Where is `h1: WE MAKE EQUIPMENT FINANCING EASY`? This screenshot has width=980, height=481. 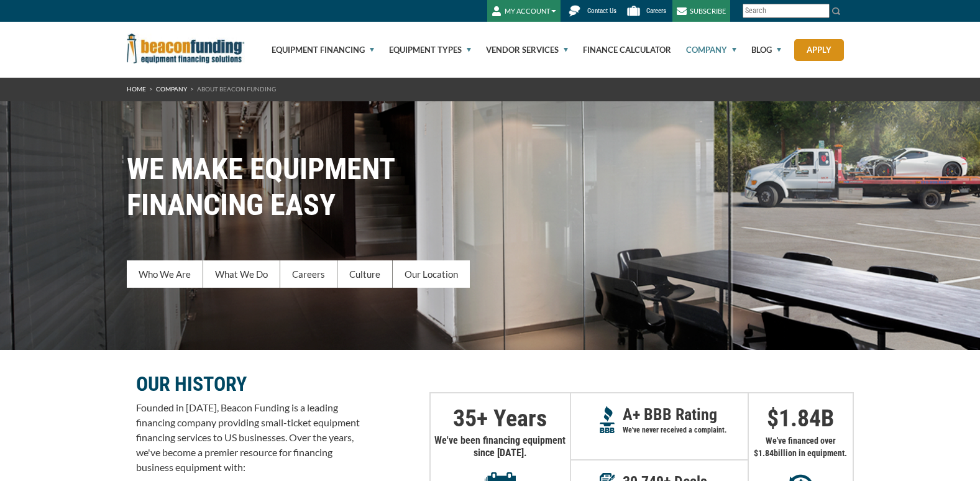
h1: WE MAKE EQUIPMENT FINANCING EASY is located at coordinates (490, 187).